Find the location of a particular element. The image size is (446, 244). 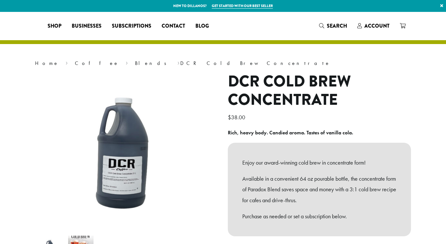

a: Coffee is located at coordinates (97, 63).